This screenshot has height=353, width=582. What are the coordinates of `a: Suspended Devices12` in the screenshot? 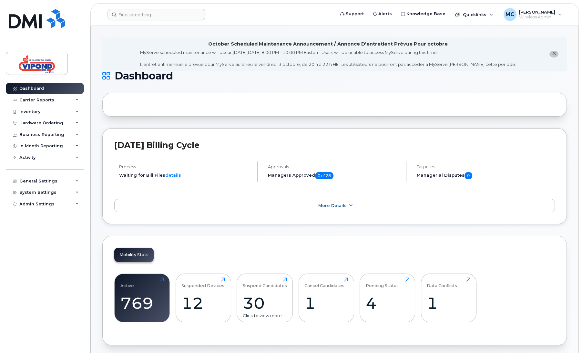 It's located at (203, 298).